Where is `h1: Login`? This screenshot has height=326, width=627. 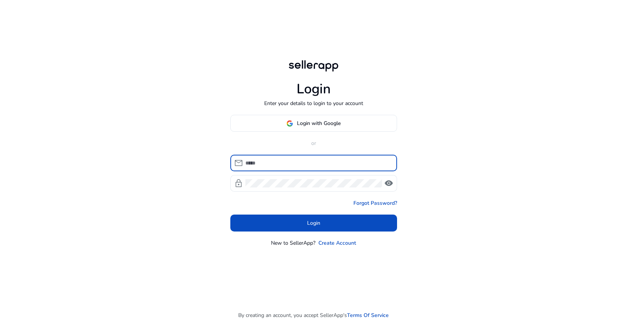
h1: Login is located at coordinates (314, 89).